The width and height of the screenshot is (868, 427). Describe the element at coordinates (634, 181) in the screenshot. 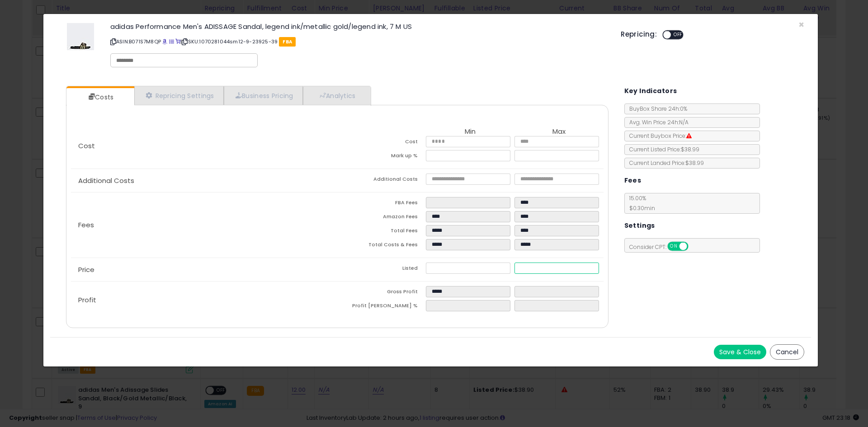

I see `h5: Fees` at that location.